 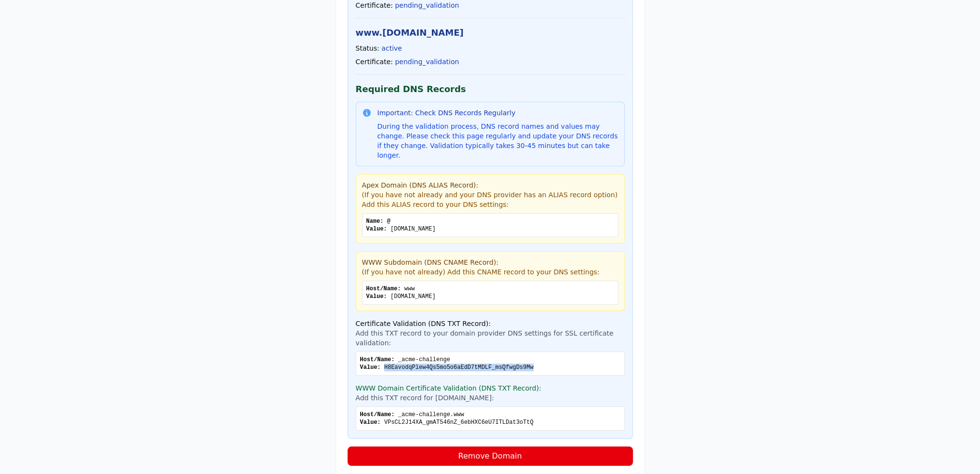 I want to click on span: Name: @, so click(x=378, y=221).